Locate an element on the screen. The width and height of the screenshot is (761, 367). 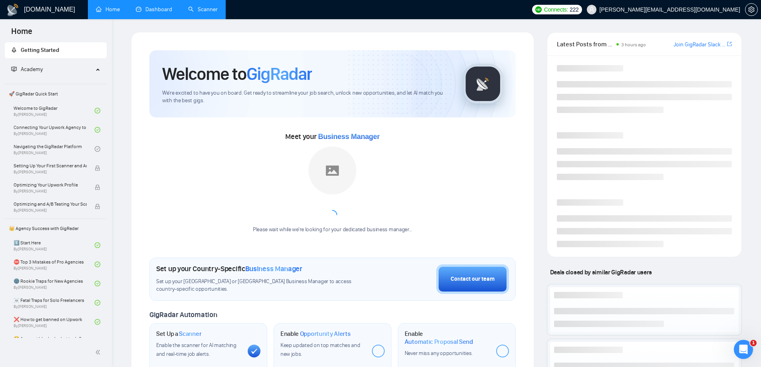
span: rocket is located at coordinates (14, 50).